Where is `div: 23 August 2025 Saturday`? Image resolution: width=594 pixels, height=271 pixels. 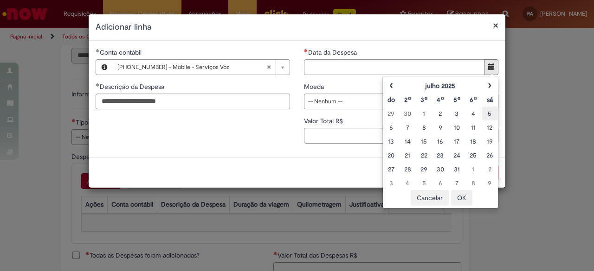 div: 23 August 2025 Saturday is located at coordinates (440, 155).